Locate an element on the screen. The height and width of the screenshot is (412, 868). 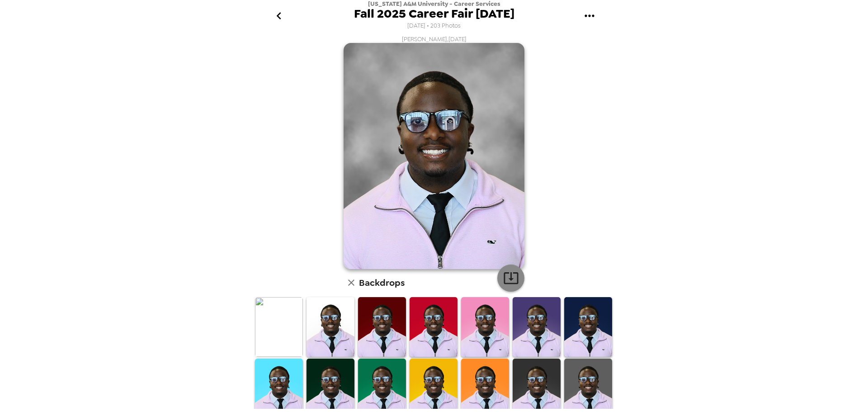
button: gallery menu is located at coordinates (589, 16).